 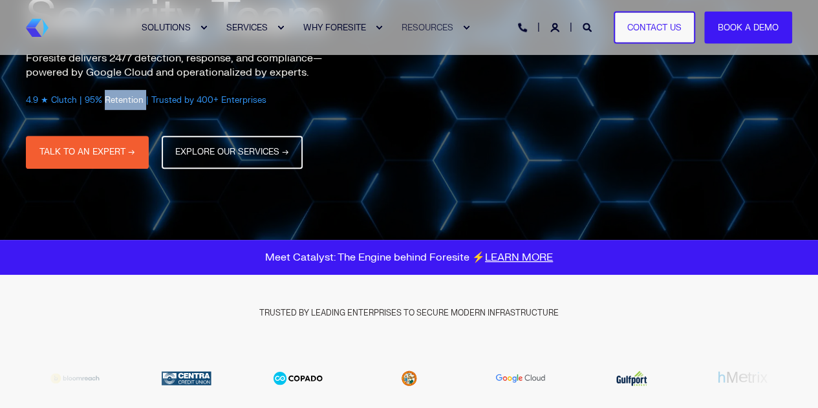 What do you see at coordinates (298, 378) in the screenshot?
I see `img: Copado logo` at bounding box center [298, 378].